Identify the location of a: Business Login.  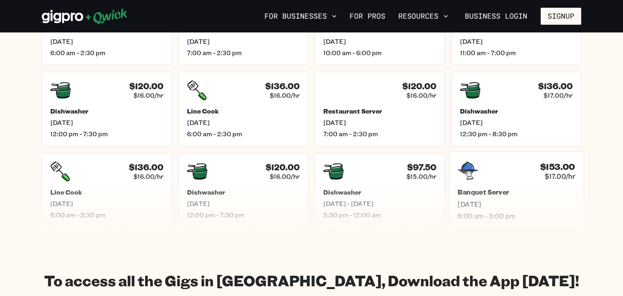
(496, 16).